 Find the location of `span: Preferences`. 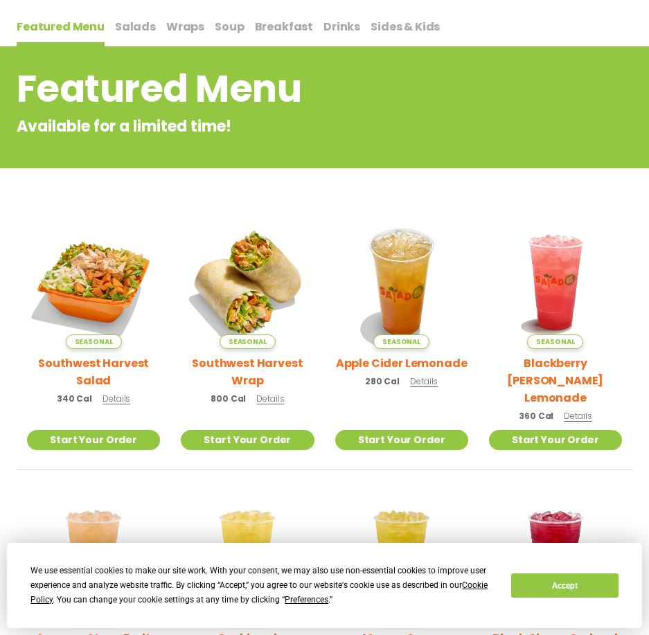

span: Preferences is located at coordinates (306, 600).